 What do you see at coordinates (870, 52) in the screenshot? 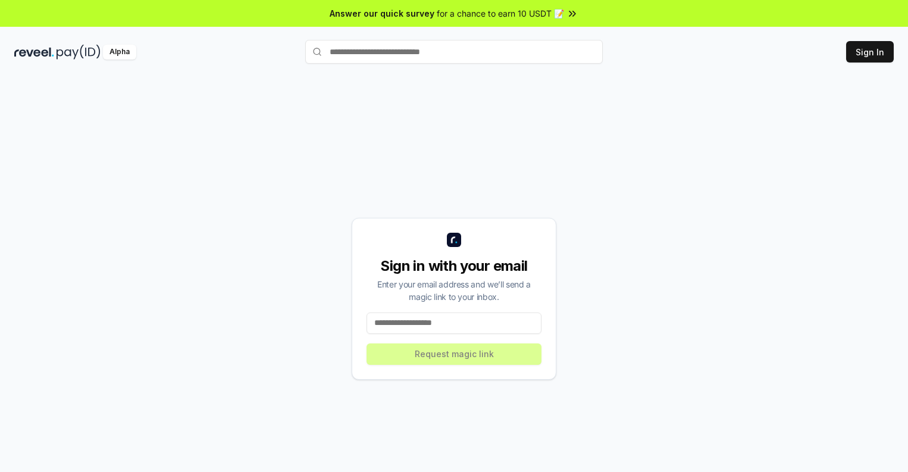
I see `button: Sign In` at bounding box center [870, 52].